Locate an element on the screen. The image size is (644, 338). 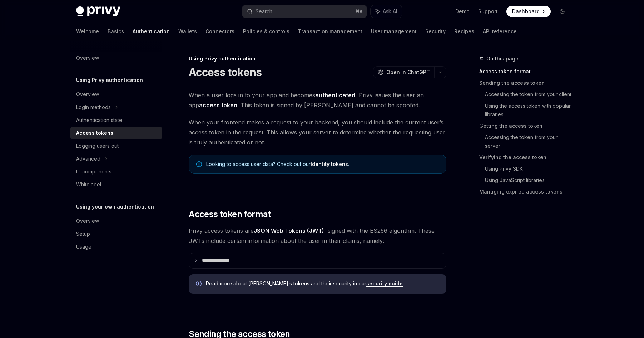
a: Access tokens is located at coordinates (116, 133).